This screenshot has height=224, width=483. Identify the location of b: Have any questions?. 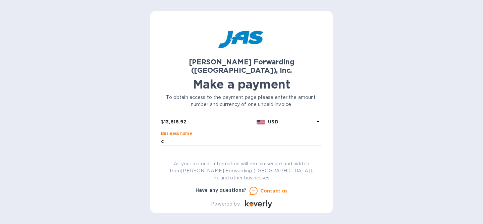
(221, 190).